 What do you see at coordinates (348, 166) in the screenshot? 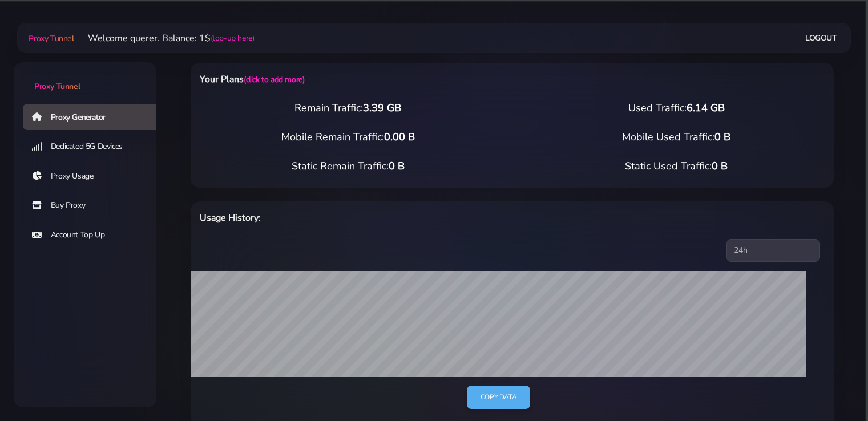
I see `div: Static Remain Traffic:` at bounding box center [348, 166].